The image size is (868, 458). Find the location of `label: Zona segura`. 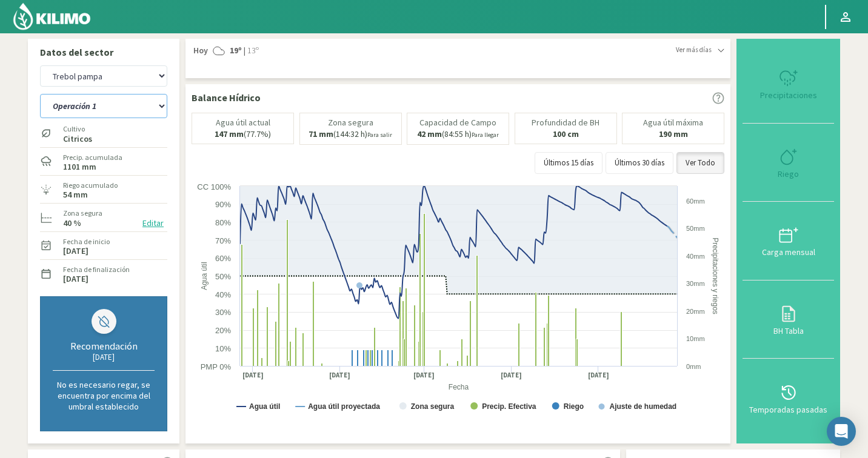

label: Zona segura is located at coordinates (82, 214).